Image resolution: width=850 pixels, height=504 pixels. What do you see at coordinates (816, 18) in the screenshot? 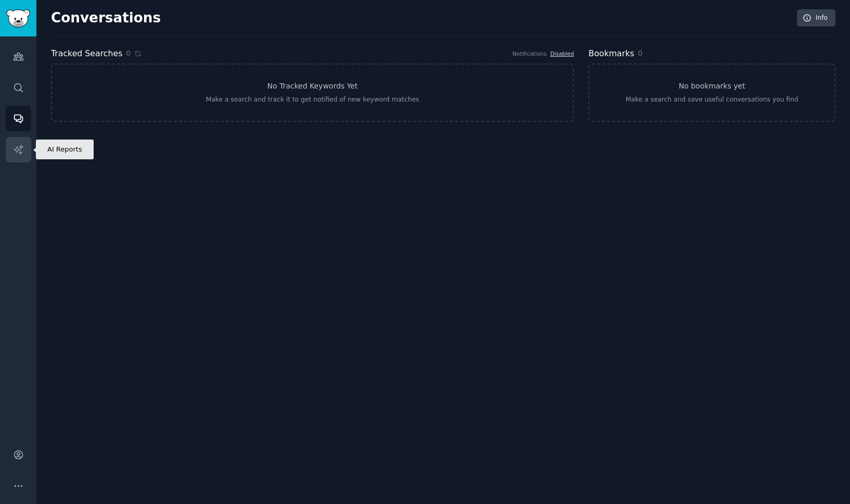
I see `a: Info` at bounding box center [816, 18].